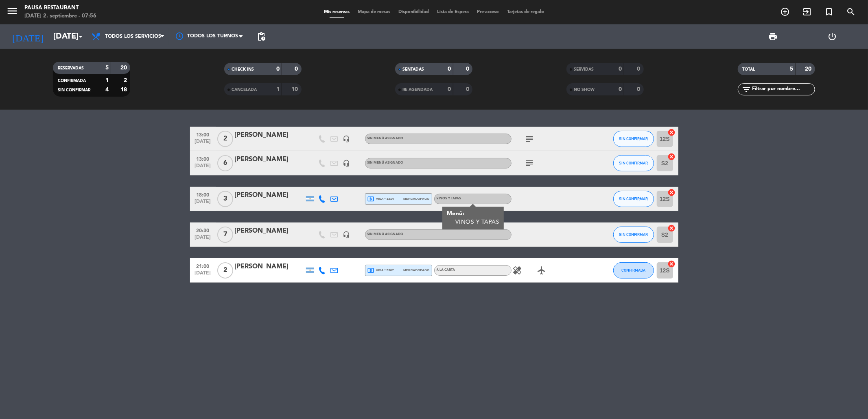 The width and height of the screenshot is (868, 419). What do you see at coordinates (242, 69) in the screenshot?
I see `span: CHECK INS` at bounding box center [242, 69].